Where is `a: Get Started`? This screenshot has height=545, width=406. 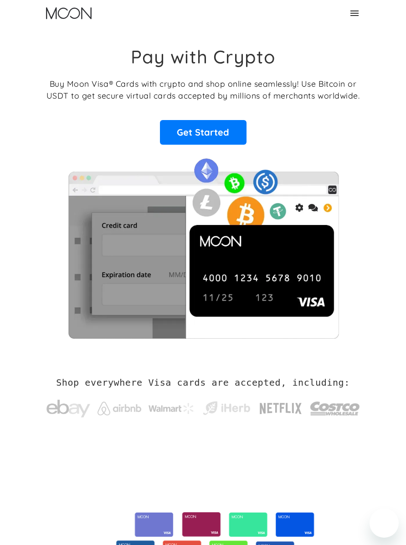
a: Get Started is located at coordinates (203, 132).